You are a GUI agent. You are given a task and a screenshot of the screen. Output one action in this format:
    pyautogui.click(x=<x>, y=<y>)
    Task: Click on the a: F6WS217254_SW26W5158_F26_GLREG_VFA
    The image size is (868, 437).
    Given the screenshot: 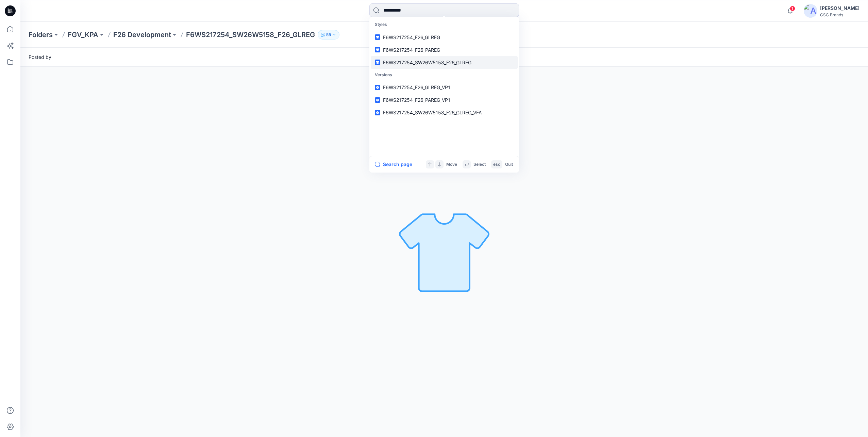 What is the action you would take?
    pyautogui.click(x=445, y=112)
    